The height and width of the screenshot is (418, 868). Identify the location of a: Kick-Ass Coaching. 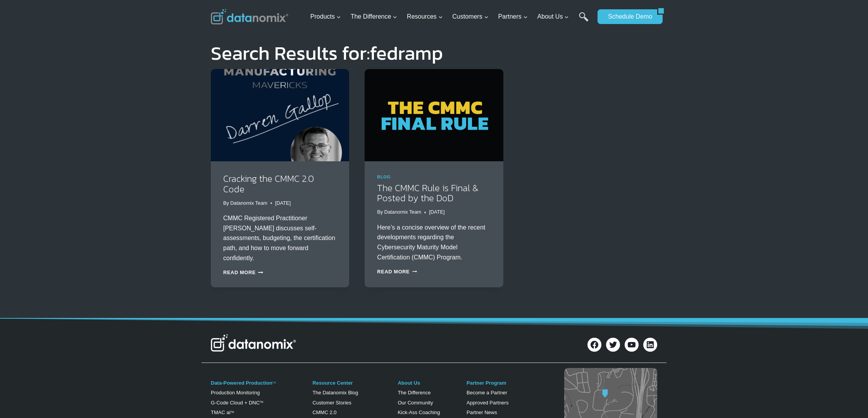
(418, 412).